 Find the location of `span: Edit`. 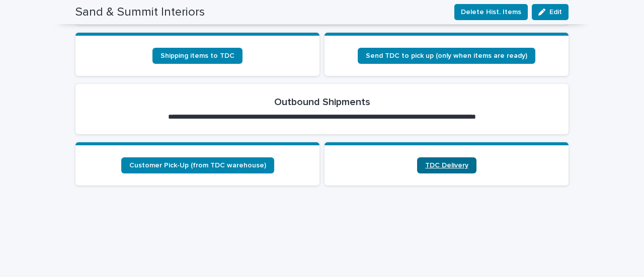

span: Edit is located at coordinates (555, 12).